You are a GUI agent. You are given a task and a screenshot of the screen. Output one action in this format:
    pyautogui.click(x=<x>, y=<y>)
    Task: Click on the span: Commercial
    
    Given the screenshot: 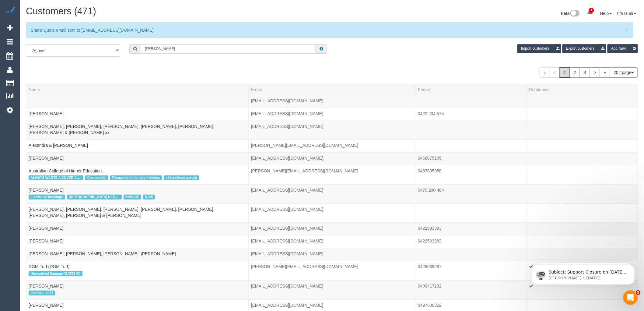 What is the action you would take?
    pyautogui.click(x=97, y=178)
    